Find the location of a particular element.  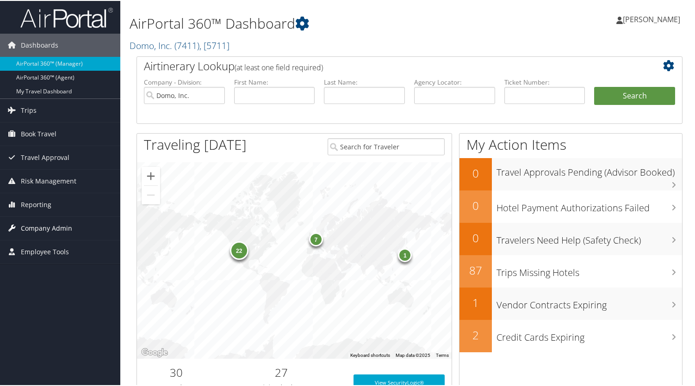

label: Agency Locator: is located at coordinates (454, 81).